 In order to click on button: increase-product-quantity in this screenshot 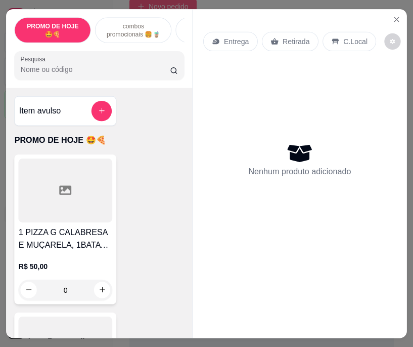, I will do `click(102, 289)`.